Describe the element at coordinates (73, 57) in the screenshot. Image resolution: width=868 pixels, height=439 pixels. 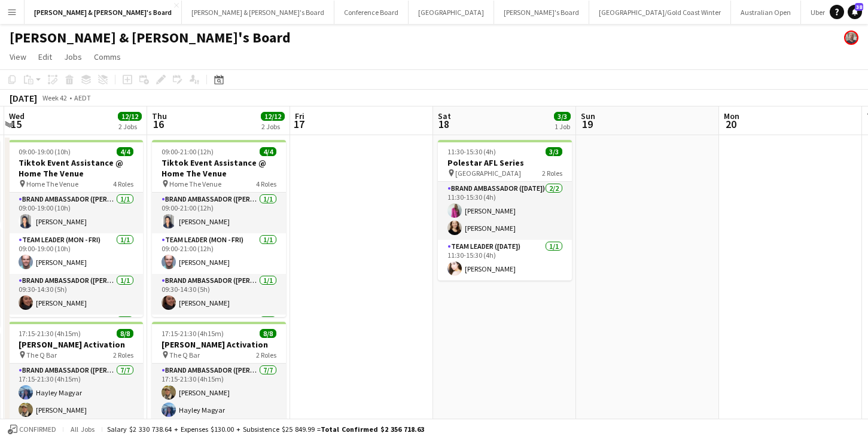
I see `span: Jobs` at that location.